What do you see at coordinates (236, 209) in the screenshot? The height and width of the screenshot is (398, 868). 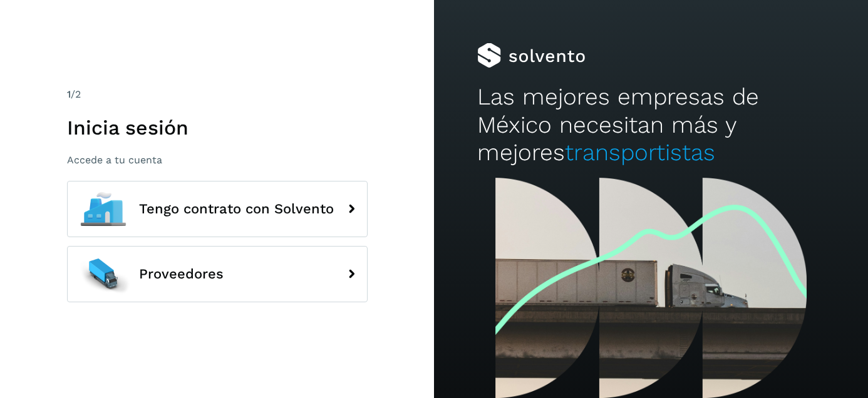 I see `span: Tengo contrato con Solvento` at bounding box center [236, 209].